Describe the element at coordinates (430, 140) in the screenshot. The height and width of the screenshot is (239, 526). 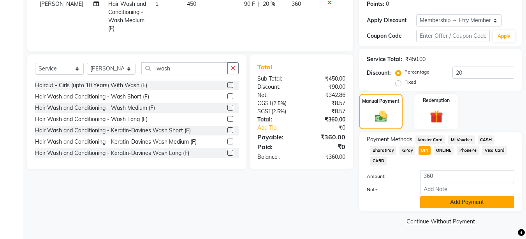
I see `span: Master Card` at that location.